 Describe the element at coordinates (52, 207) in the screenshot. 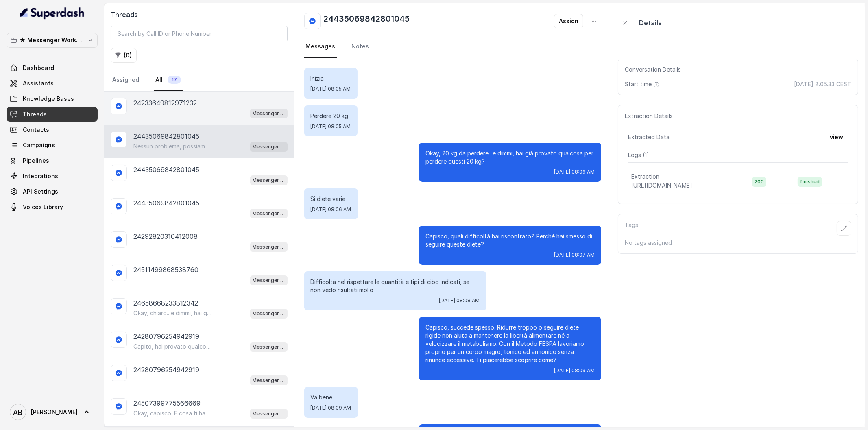

I see `a: Voices Library` at that location.